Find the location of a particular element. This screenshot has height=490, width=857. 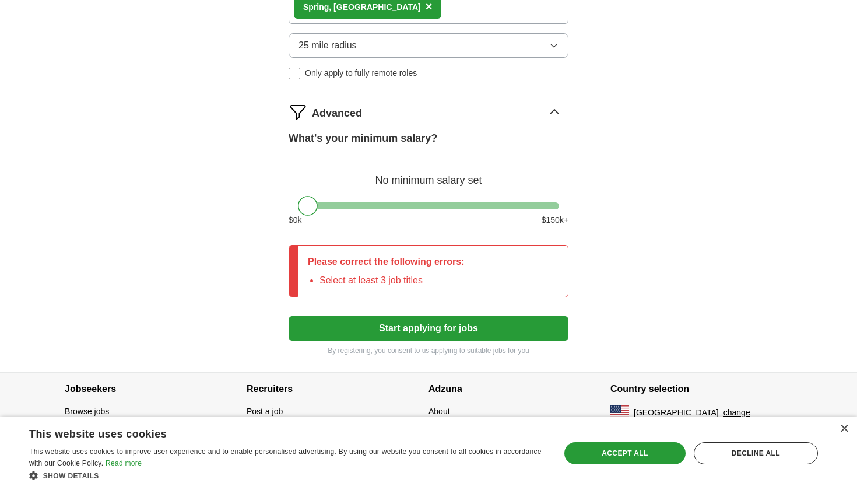

span: Advanced is located at coordinates (337, 113).